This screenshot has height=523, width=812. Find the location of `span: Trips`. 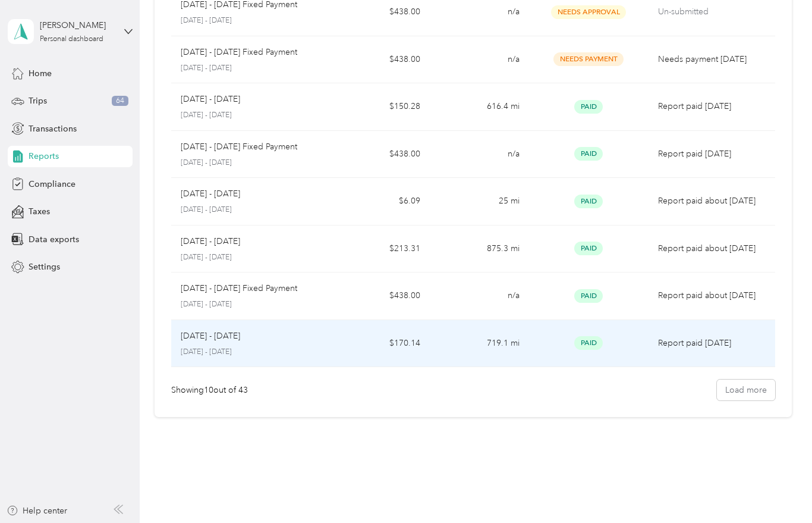

span: Trips is located at coordinates (38, 100).